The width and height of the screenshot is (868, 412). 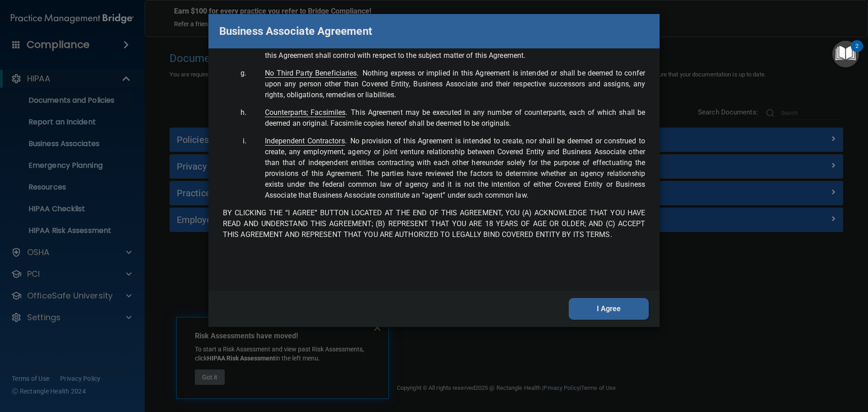 I want to click on div: 2, so click(x=856, y=52).